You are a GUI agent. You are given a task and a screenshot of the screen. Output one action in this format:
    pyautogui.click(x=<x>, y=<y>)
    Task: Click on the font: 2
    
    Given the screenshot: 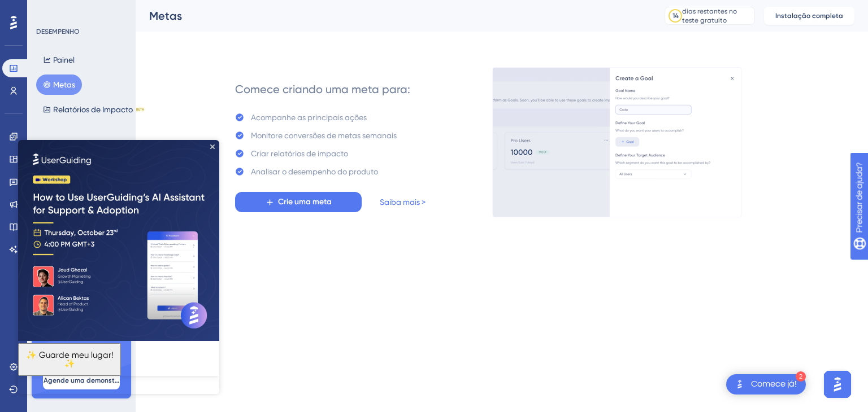 What is the action you would take?
    pyautogui.click(x=801, y=376)
    